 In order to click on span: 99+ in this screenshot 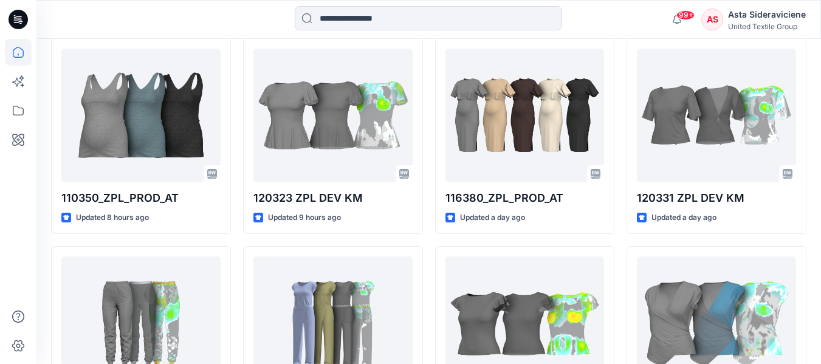, I will do `click(686, 15)`.